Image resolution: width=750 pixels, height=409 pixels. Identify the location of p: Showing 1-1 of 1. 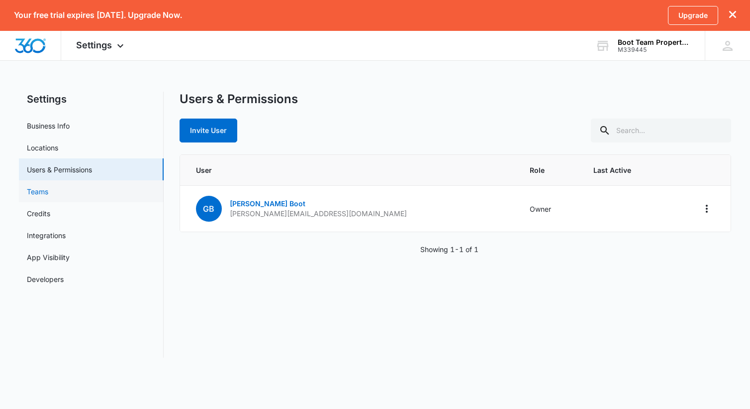
(449, 249).